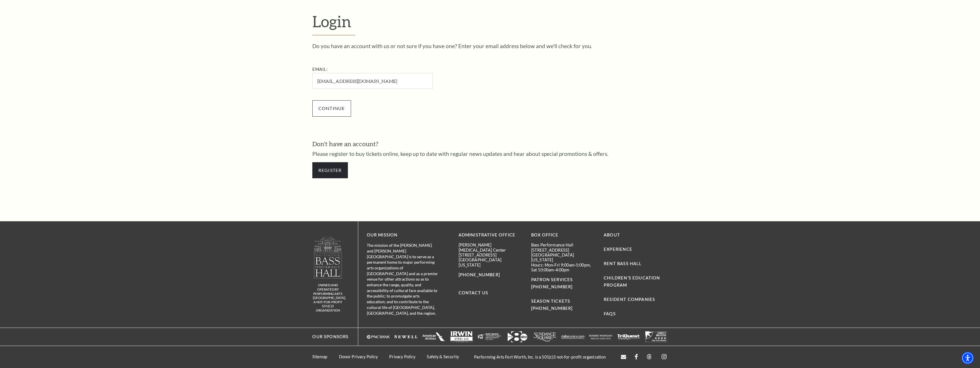 Image resolution: width=980 pixels, height=368 pixels. I want to click on img: Logo of Sundance Square, featuring stylized text in white., so click(545, 337).